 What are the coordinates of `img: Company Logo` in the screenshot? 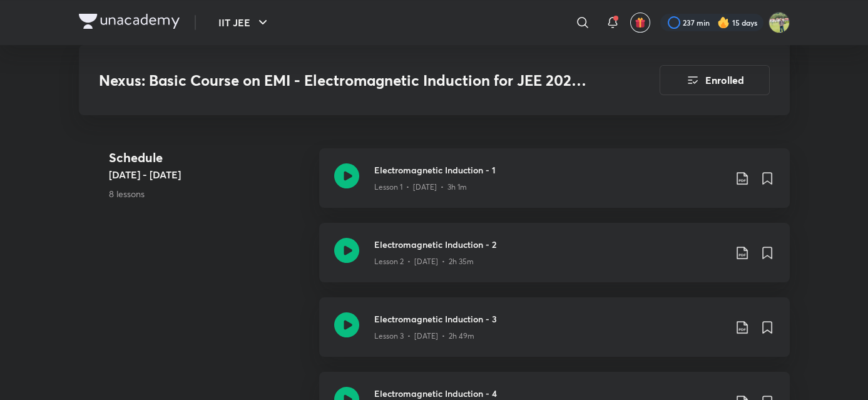 It's located at (129, 21).